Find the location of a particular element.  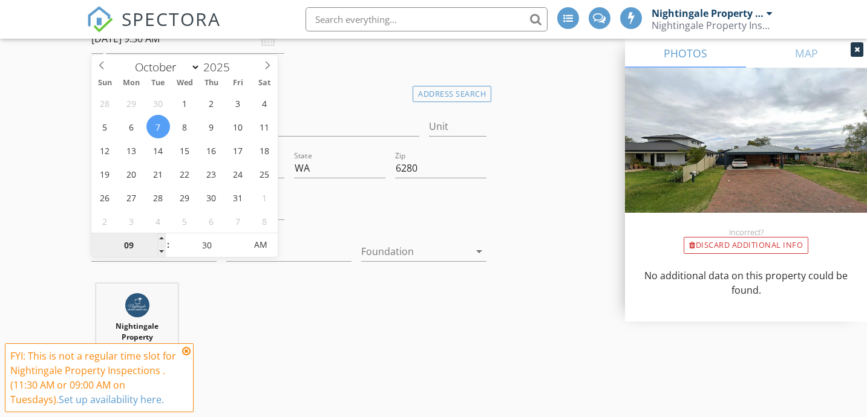

span: November 7, 2025 is located at coordinates (238, 221).